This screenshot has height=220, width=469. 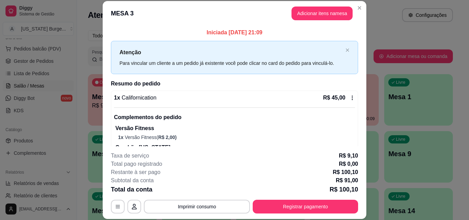 I want to click on p: Subtotal da conta, so click(x=132, y=180).